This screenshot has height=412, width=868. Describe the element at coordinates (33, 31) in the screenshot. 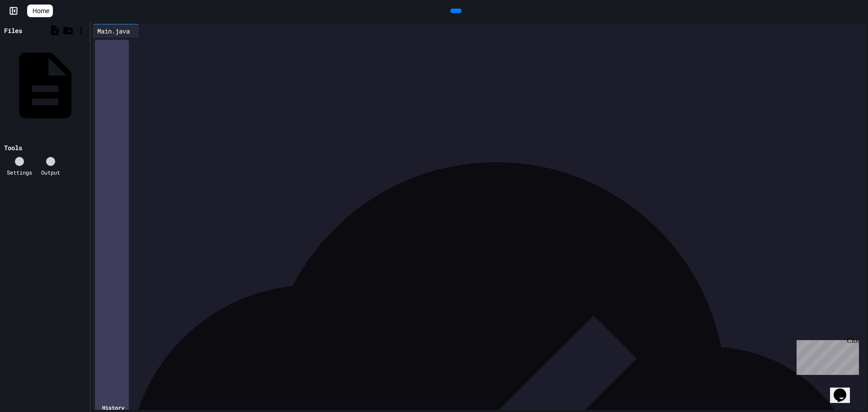

I see `div: Chat with us now!Close` at that location.